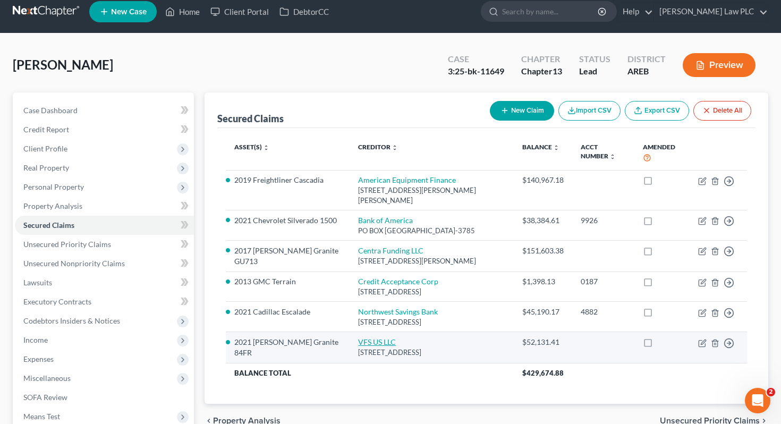 The width and height of the screenshot is (781, 424). What do you see at coordinates (50, 110) in the screenshot?
I see `span: Case Dashboard` at bounding box center [50, 110].